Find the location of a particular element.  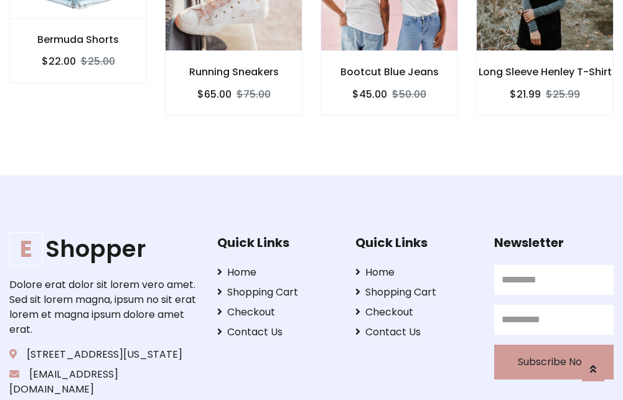

p: Dolore erat dolor sit lorem vero amet. Sed sit lorem magna, ipsum no sit erat lorem et magna ipsu... is located at coordinates (103, 307).